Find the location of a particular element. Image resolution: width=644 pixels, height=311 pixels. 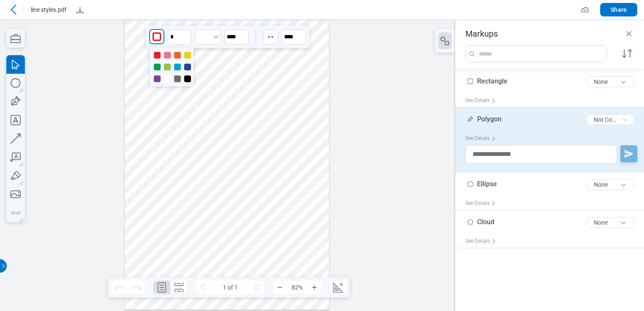

span: 1 of 1 is located at coordinates (230, 288).